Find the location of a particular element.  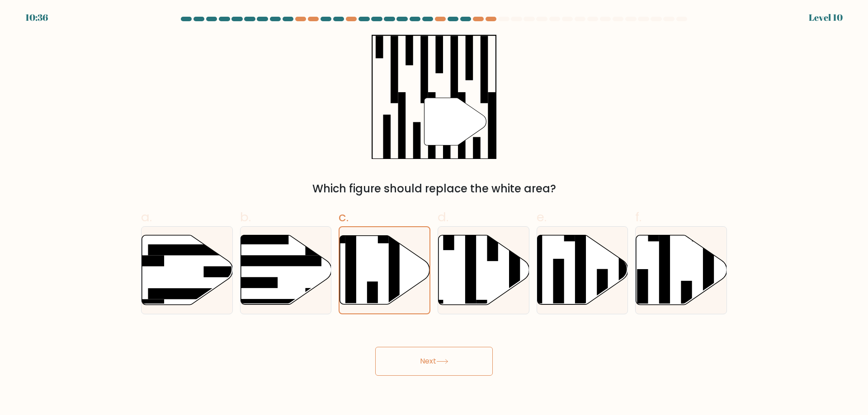

span: c. is located at coordinates (344, 217).